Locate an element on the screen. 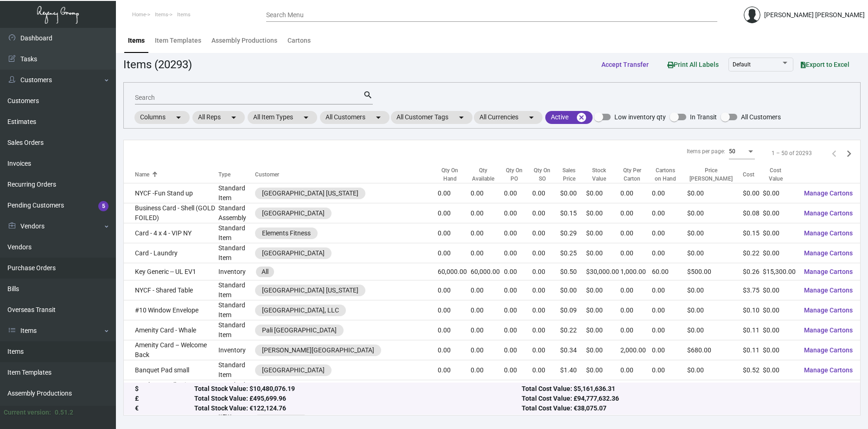 This screenshot has width=868, height=429. td: $0.22 is located at coordinates (573, 330).